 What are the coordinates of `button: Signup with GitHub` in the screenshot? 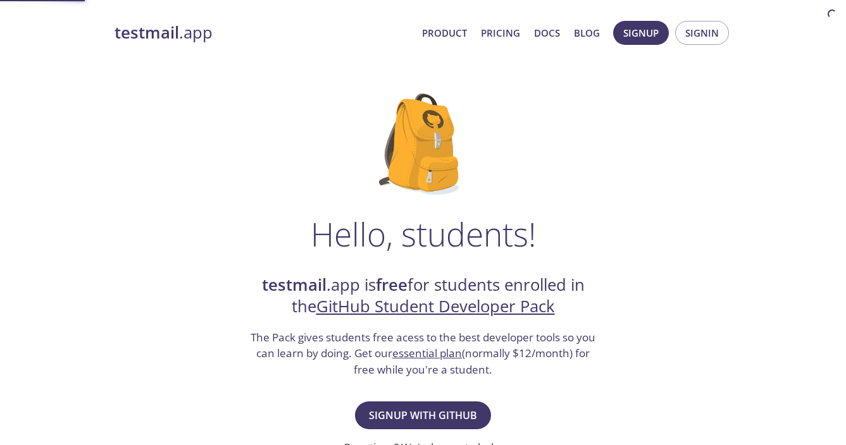 It's located at (423, 416).